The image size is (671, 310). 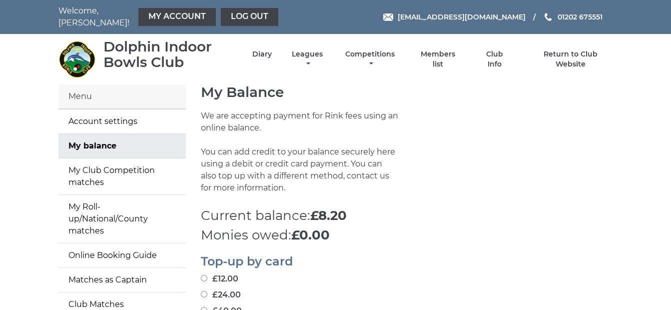 I want to click on a: Diary, so click(x=262, y=54).